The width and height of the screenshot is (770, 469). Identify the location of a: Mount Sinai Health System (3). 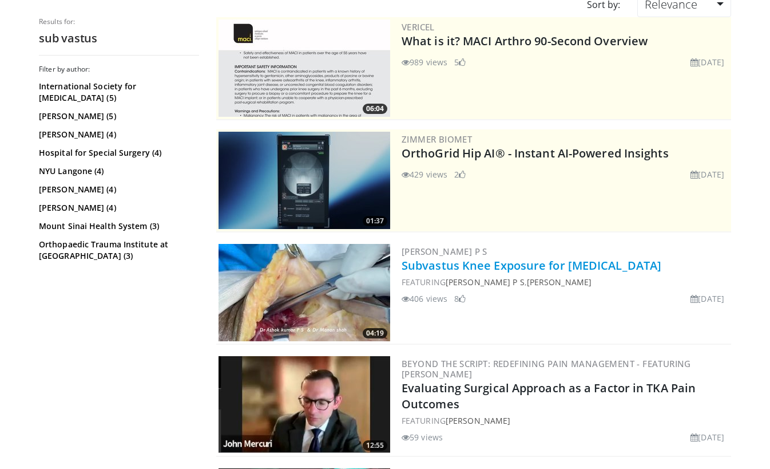
(117, 226).